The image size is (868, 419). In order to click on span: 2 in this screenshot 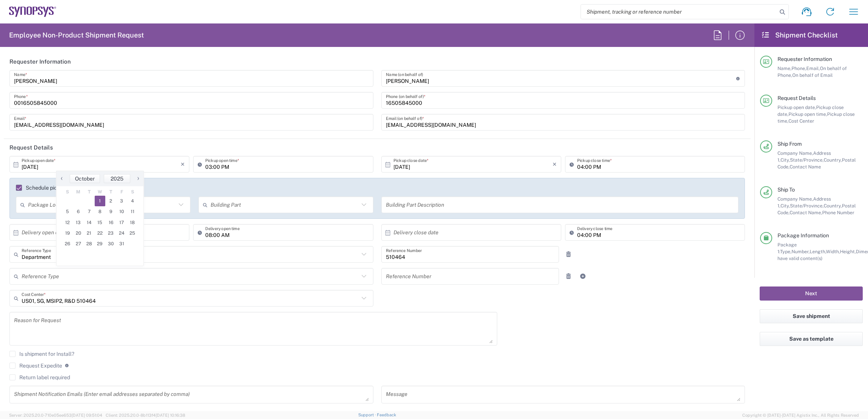, I will do `click(110, 201)`.